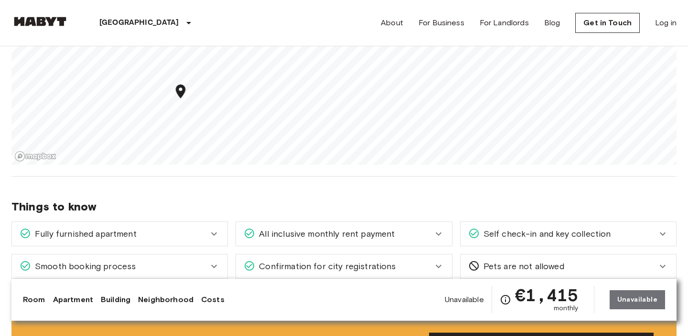 This screenshot has width=688, height=336. I want to click on div: Smooth booking process, so click(119, 267).